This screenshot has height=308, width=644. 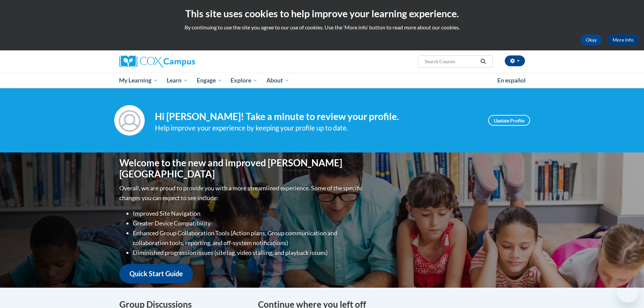 I want to click on button: Search, so click(x=483, y=61).